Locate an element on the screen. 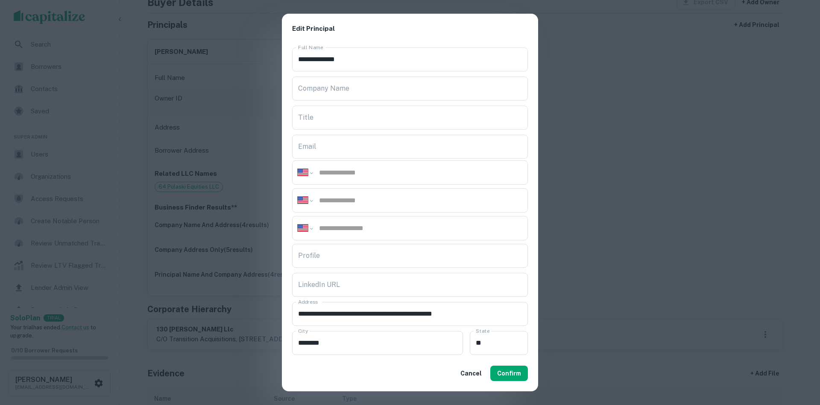 The width and height of the screenshot is (820, 405). label: Address is located at coordinates (308, 301).